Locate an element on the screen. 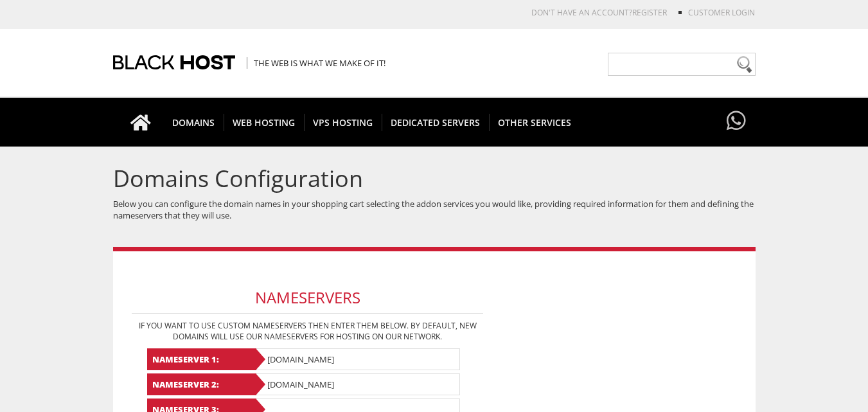  b: Nameserver 2: is located at coordinates (201, 385).